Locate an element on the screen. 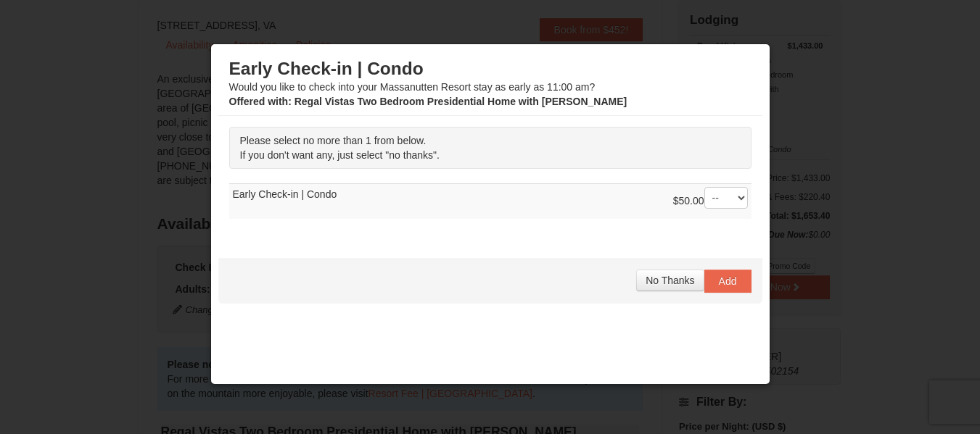 The height and width of the screenshot is (434, 980). span: Please select no more than 1 from below. is located at coordinates (333, 140).